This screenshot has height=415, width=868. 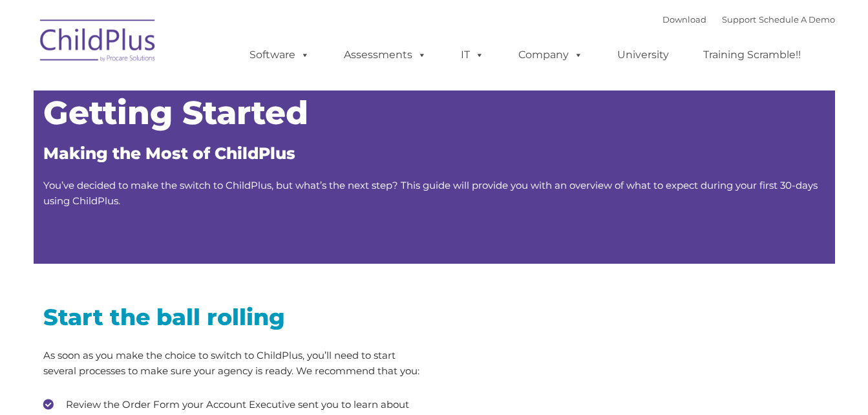 What do you see at coordinates (739, 19) in the screenshot?
I see `a: Support` at bounding box center [739, 19].